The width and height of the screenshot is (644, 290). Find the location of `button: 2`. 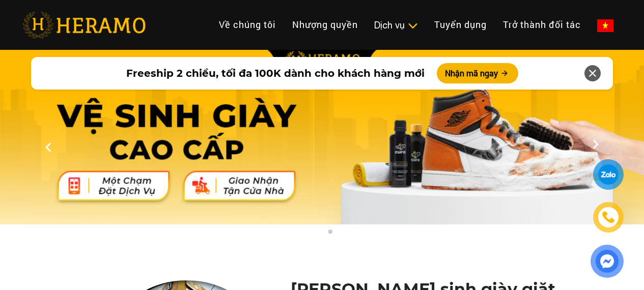

button: 2 is located at coordinates (330, 234).